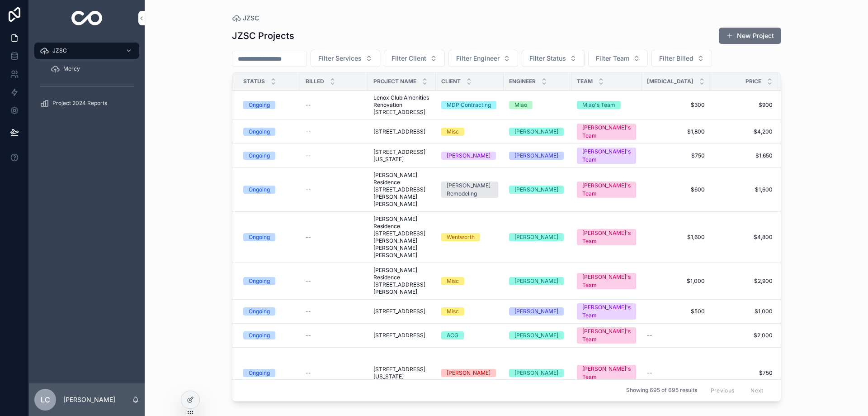 The width and height of the screenshot is (868, 416). Describe the element at coordinates (675, 105) in the screenshot. I see `a: $300` at that location.